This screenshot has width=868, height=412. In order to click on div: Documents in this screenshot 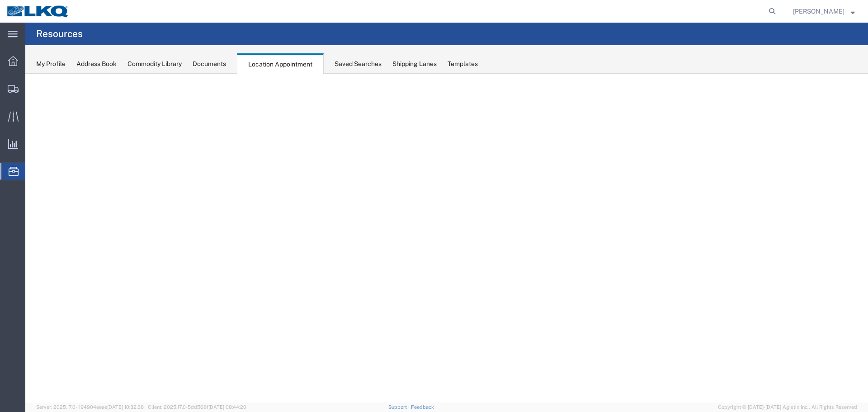, I will do `click(209, 64)`.